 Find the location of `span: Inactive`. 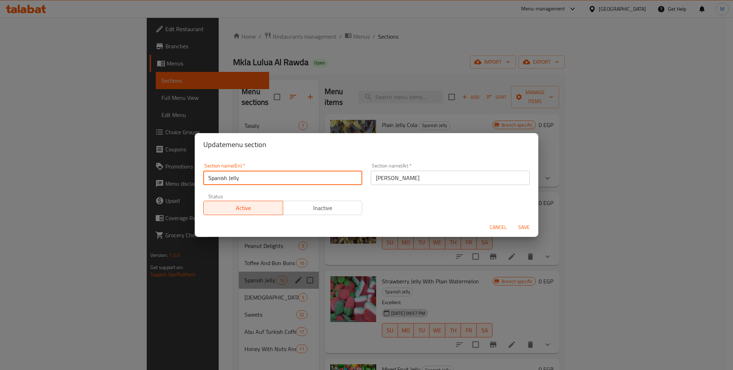

span: Inactive is located at coordinates (323, 208).